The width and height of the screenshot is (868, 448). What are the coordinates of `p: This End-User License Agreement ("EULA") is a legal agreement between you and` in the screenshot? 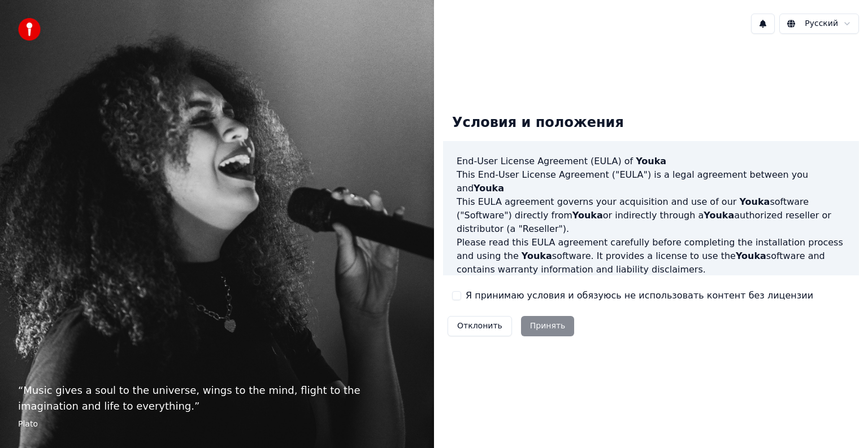 It's located at (651, 182).